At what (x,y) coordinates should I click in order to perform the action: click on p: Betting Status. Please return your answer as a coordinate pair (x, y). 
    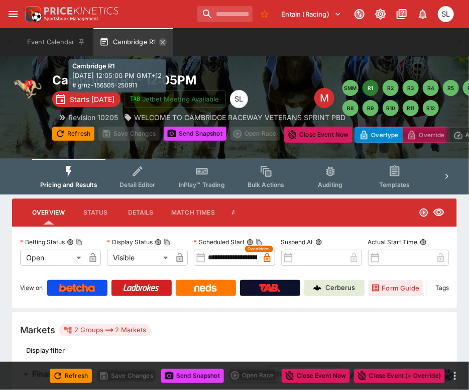
    Looking at the image, I should click on (42, 242).